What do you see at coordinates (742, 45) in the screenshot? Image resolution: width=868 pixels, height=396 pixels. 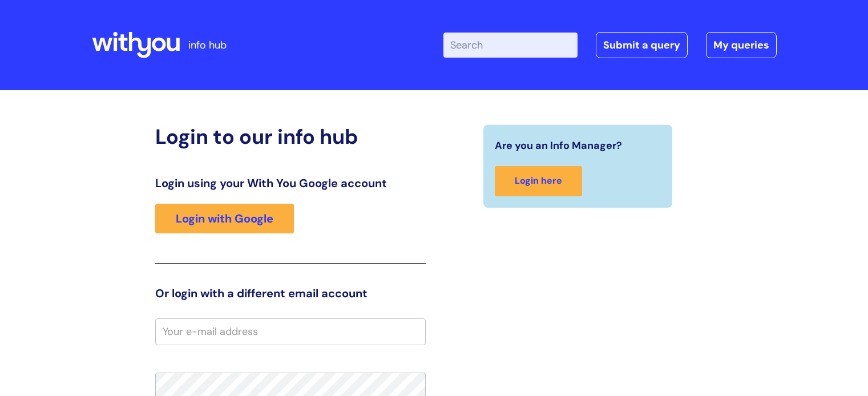 I see `a: My queries` at bounding box center [742, 45].